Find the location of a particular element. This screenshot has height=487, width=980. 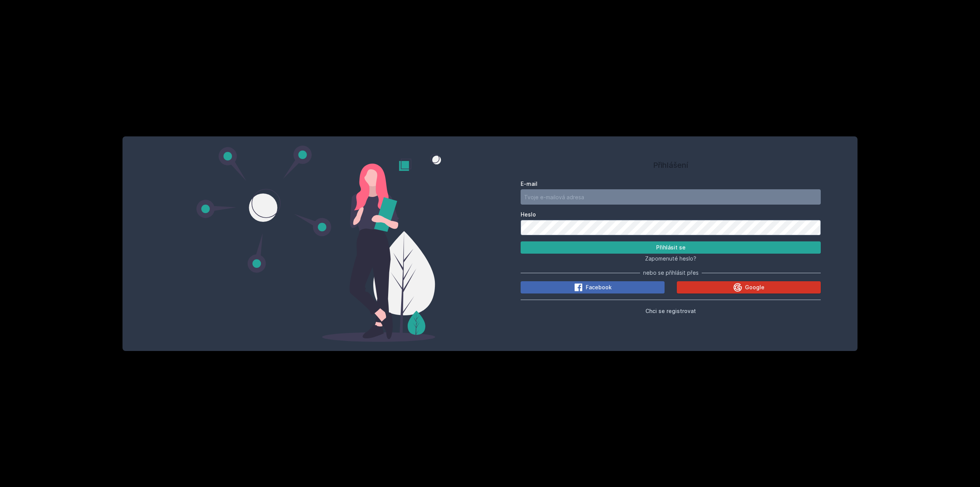

button: Přihlásit se is located at coordinates (671, 247).